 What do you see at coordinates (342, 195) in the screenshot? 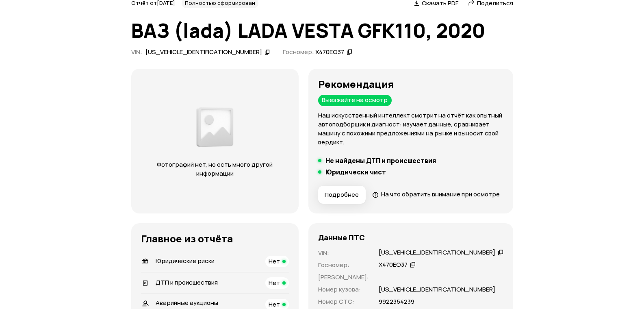
I see `span: Подробнее` at bounding box center [342, 195].